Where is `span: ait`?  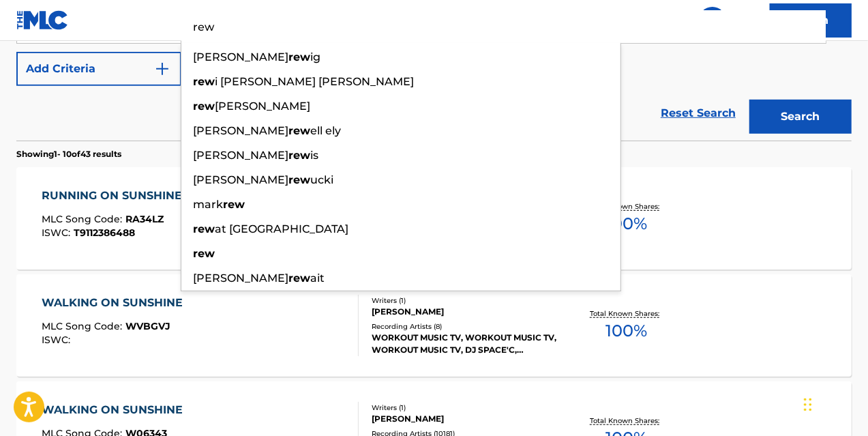
span: ait is located at coordinates (317, 277).